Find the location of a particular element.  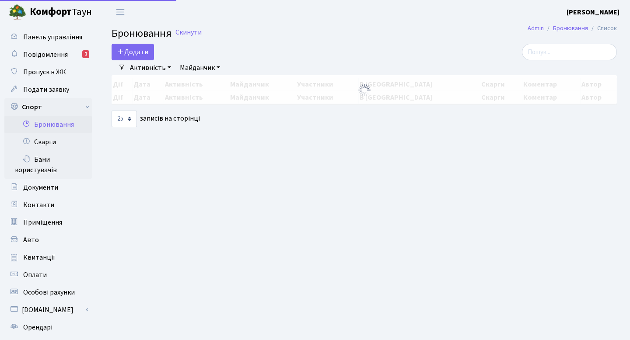

a: Квитанції is located at coordinates (48, 258).